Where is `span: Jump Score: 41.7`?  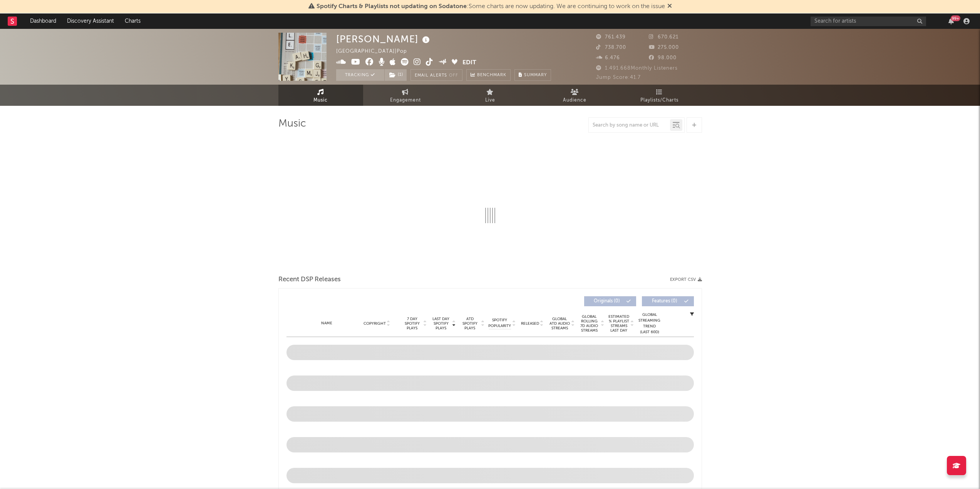
span: Jump Score: 41.7 is located at coordinates (619, 78).